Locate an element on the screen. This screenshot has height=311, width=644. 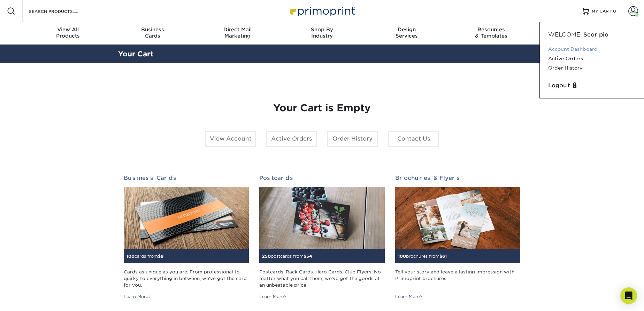
div: Products is located at coordinates (68, 33).